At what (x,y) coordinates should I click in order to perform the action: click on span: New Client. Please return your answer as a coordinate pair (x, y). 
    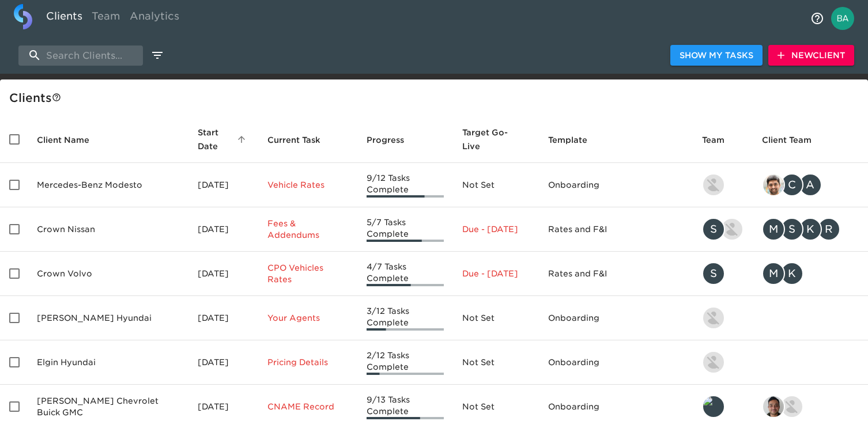
    Looking at the image, I should click on (811, 55).